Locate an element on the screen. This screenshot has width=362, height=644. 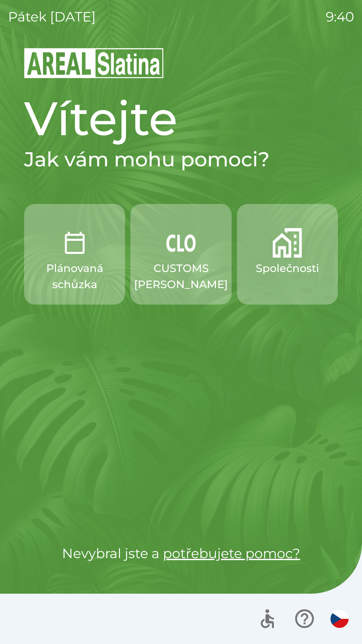
button: Společnosti is located at coordinates (287, 254).